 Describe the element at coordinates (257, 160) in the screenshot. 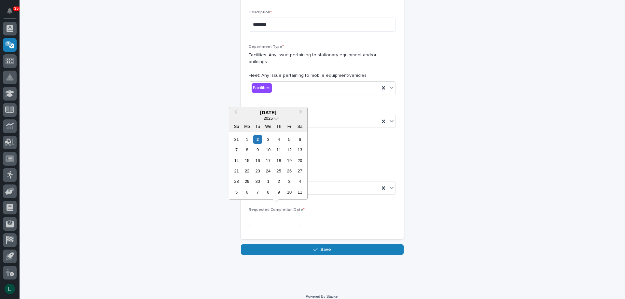

I see `div: Choose Tuesday, September 16th, 2025` at that location.